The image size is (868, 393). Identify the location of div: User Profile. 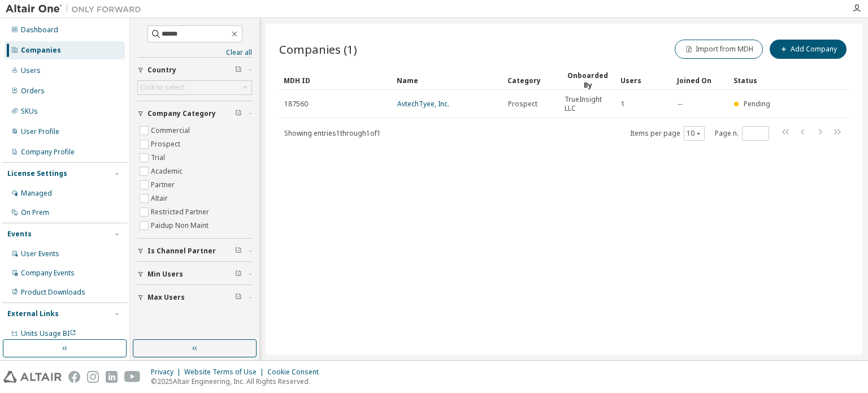
(40, 132).